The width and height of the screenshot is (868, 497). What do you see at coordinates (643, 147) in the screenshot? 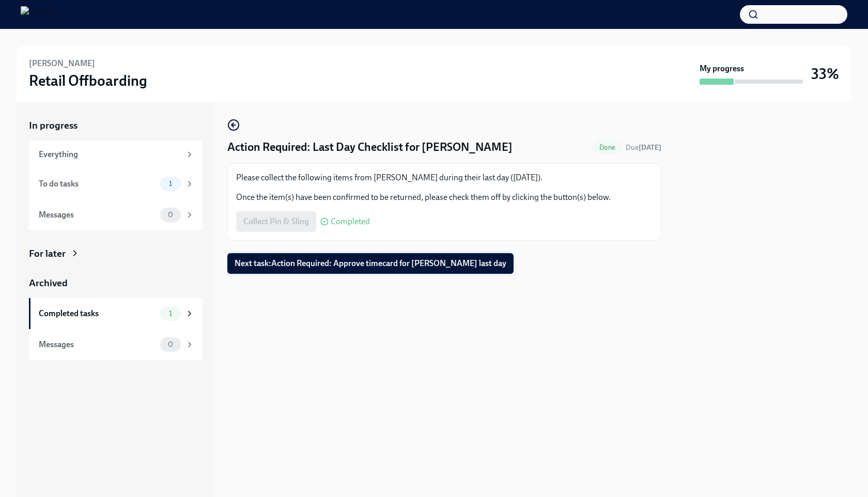
I see `span: Due` at bounding box center [643, 147].